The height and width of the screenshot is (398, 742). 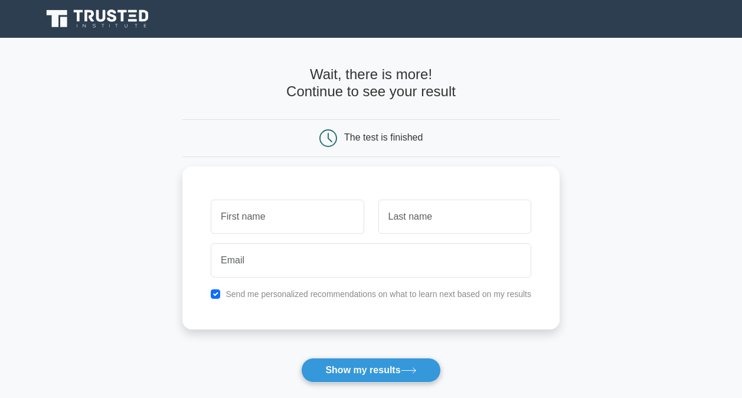 What do you see at coordinates (383, 137) in the screenshot?
I see `div: The test is finished` at bounding box center [383, 137].